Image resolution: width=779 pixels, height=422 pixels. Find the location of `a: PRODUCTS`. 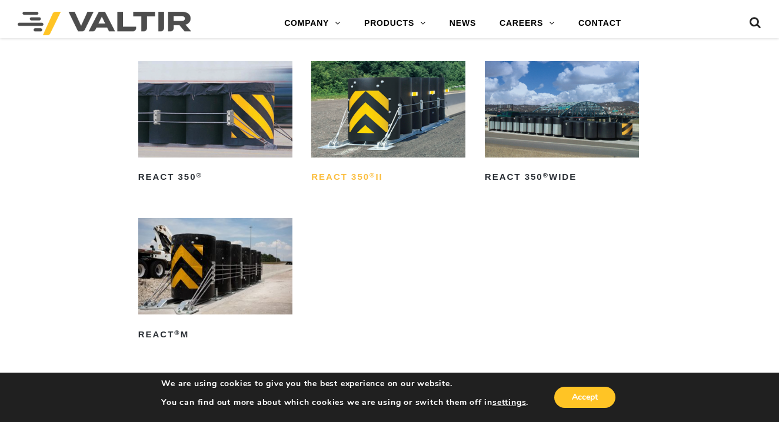

a: PRODUCTS is located at coordinates (395, 24).